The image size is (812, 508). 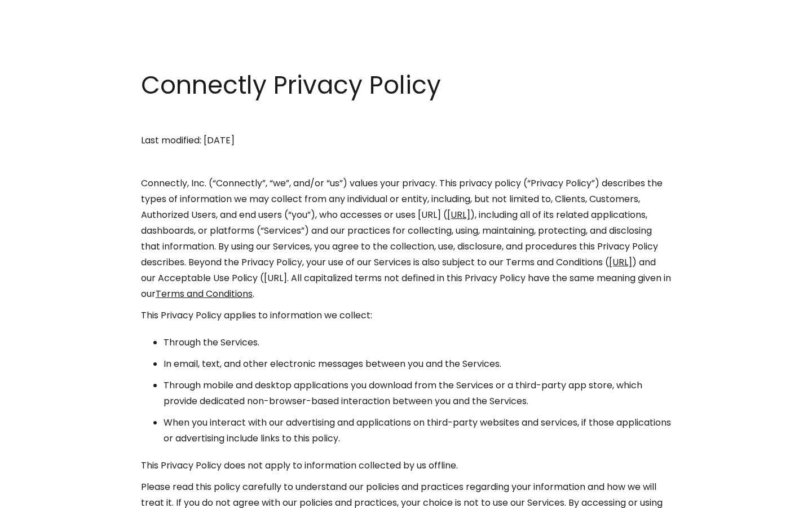 I want to click on ul: Language list, so click(x=45, y=496).